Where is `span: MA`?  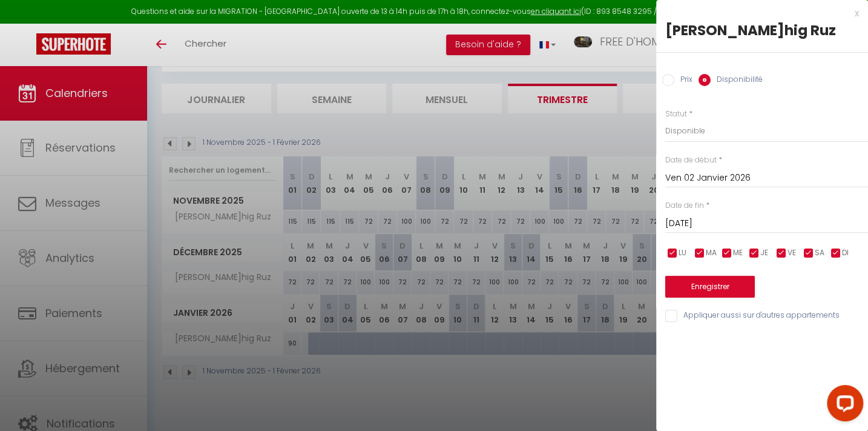 span: MA is located at coordinates (711, 253).